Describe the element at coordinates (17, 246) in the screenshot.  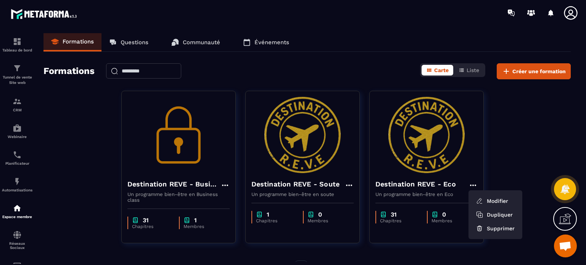
I see `p: Réseaux Sociaux` at that location.